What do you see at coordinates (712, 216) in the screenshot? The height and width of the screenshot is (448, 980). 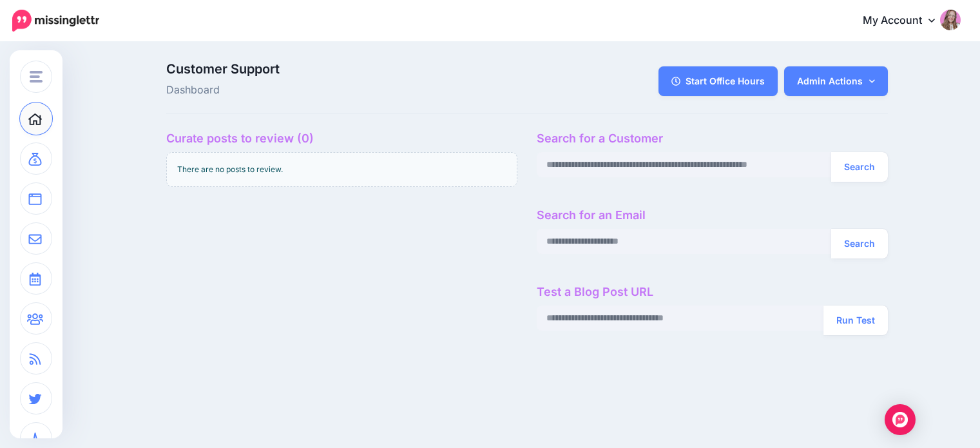 I see `h4: Search for an Email` at bounding box center [712, 216].